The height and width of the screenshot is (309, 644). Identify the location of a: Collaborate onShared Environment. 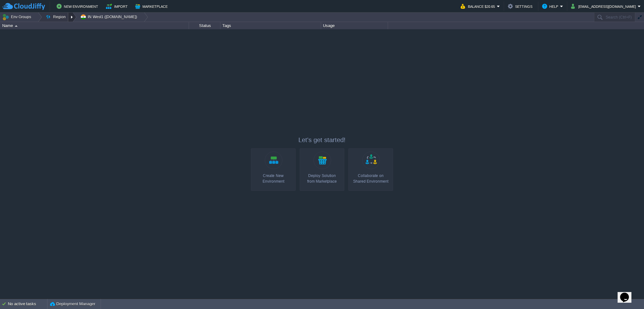
(371, 170).